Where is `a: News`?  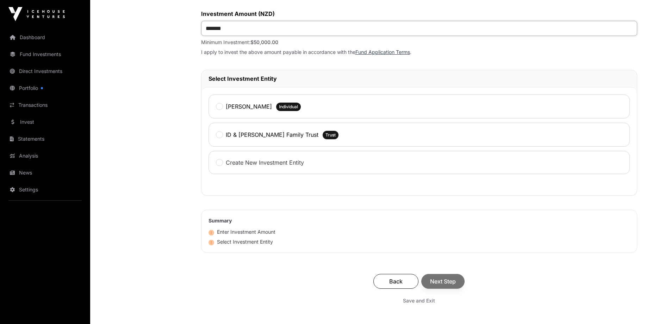 a: News is located at coordinates (45, 173).